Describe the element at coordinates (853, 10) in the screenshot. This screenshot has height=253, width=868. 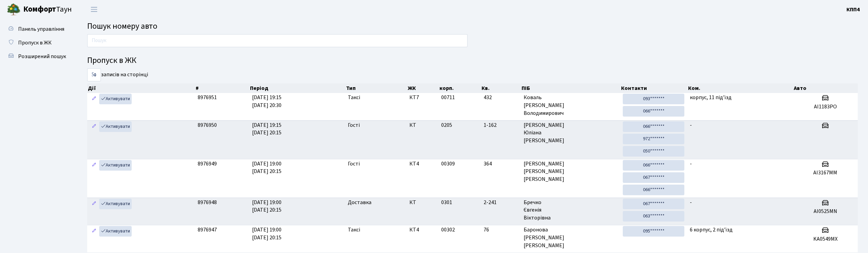
I see `b: КПП4` at that location.